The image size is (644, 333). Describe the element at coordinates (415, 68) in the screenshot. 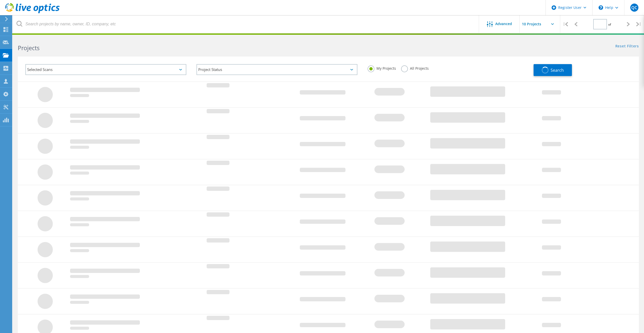

I see `label: All Projects` at that location.